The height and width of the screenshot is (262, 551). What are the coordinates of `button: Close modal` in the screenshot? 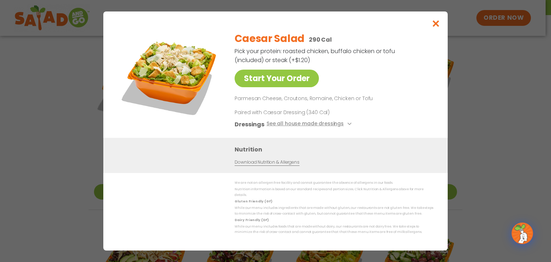 It's located at (436, 23).